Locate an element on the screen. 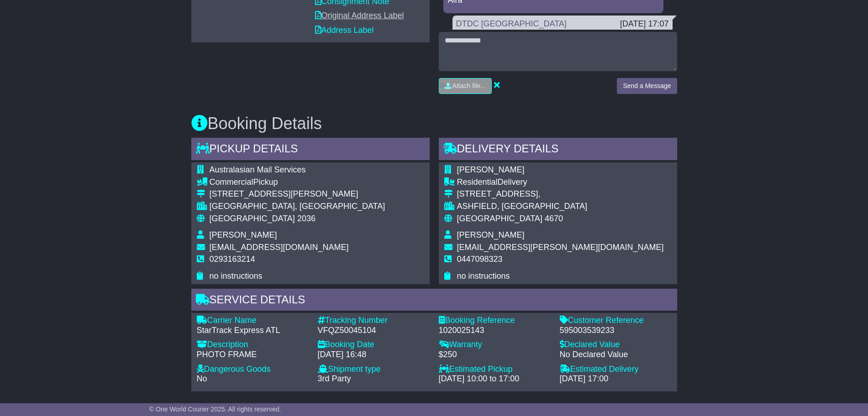 This screenshot has width=868, height=416. div: 595003539233 is located at coordinates (616, 331).